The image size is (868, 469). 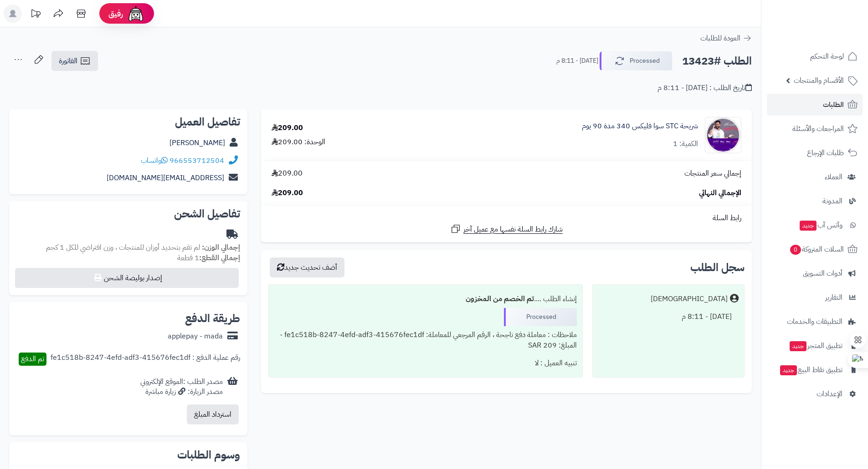 I want to click on a: شارك رابط السلة نفسها مع عميل آخر, so click(x=506, y=229).